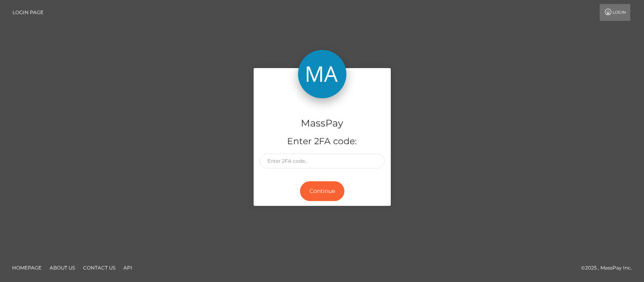 This screenshot has height=282, width=644. What do you see at coordinates (615, 13) in the screenshot?
I see `a: Login` at bounding box center [615, 13].